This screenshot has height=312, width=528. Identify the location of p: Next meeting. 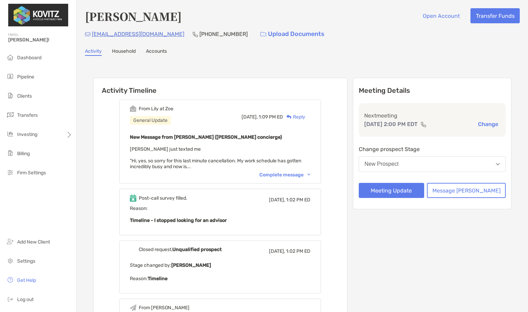
(432, 116).